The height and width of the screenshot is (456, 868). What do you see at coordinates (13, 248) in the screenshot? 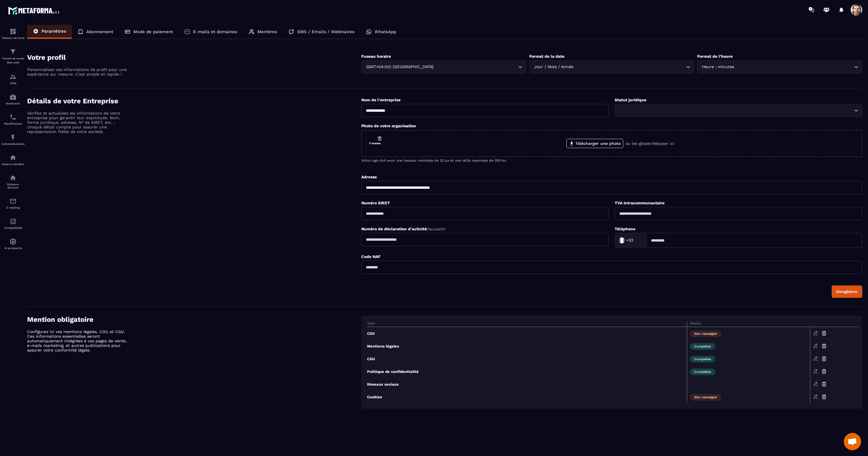
I see `p: IA prospects` at bounding box center [13, 248].